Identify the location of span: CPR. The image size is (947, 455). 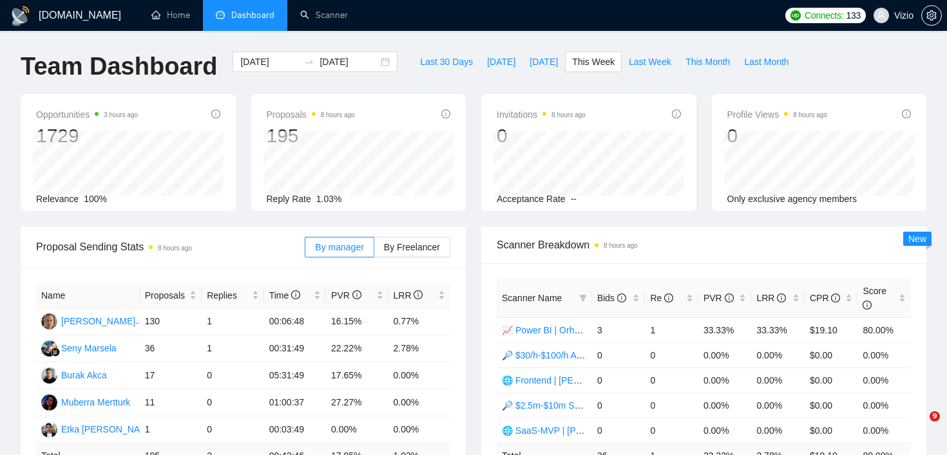
(825, 298).